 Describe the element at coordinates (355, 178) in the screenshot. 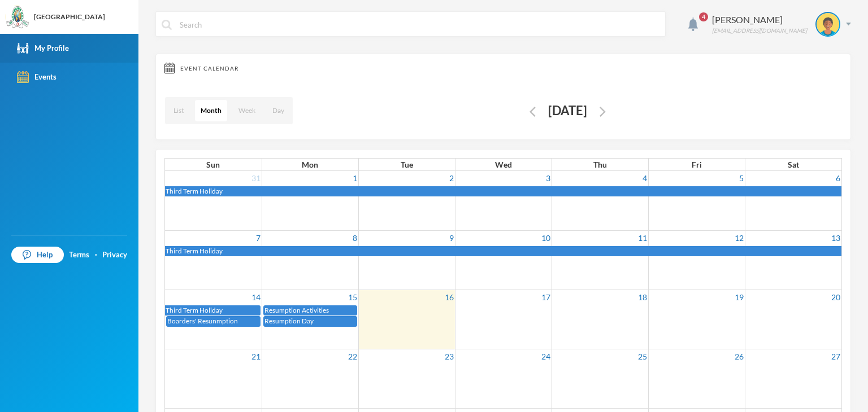

I see `a: 1` at that location.